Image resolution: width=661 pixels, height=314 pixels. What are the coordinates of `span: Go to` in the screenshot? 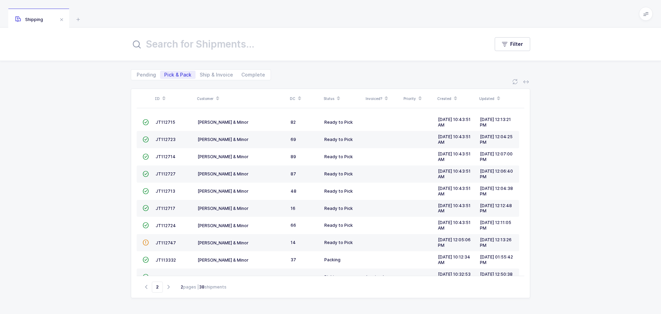 It's located at (157, 287).